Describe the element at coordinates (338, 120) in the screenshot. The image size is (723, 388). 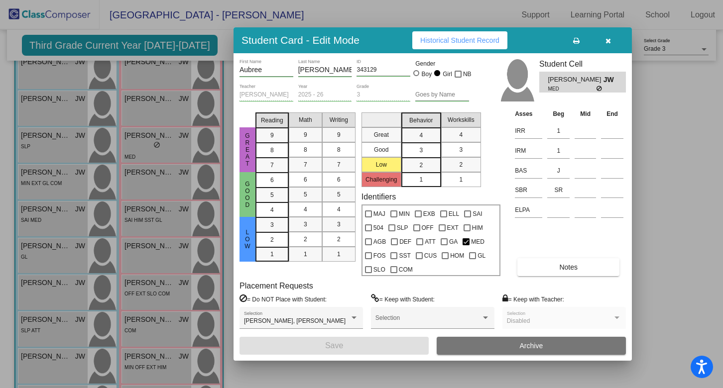
I see `span: Writing` at that location.